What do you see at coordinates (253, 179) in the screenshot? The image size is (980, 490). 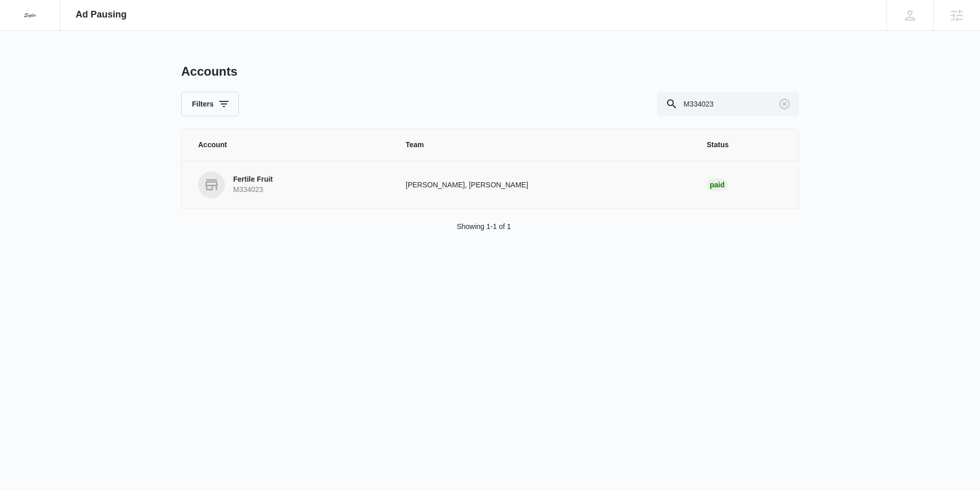 I see `p: Fertile Fruit` at bounding box center [253, 179].